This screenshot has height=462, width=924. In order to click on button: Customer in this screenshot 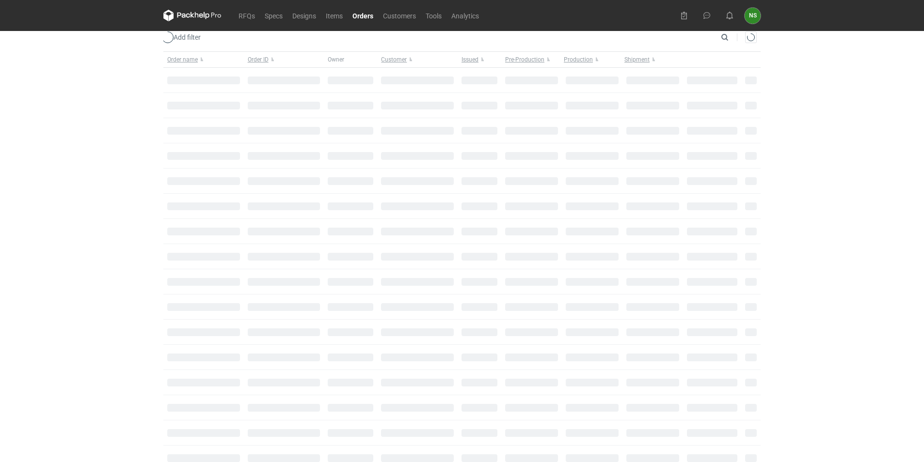, I will do `click(417, 60)`.